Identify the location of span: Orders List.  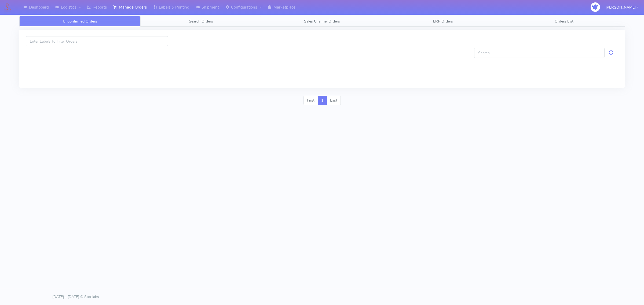
(564, 21).